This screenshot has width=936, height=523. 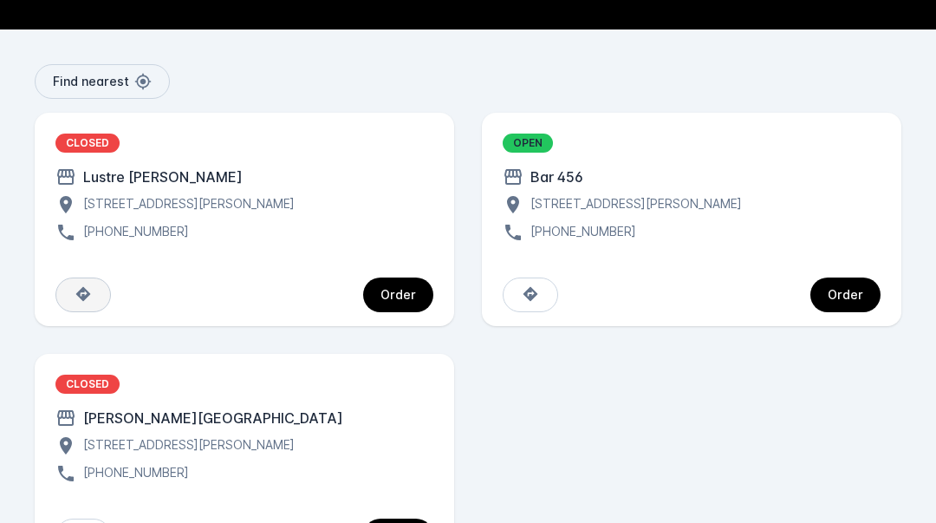 What do you see at coordinates (553, 177) in the screenshot?
I see `div: Bar 456` at bounding box center [553, 177].